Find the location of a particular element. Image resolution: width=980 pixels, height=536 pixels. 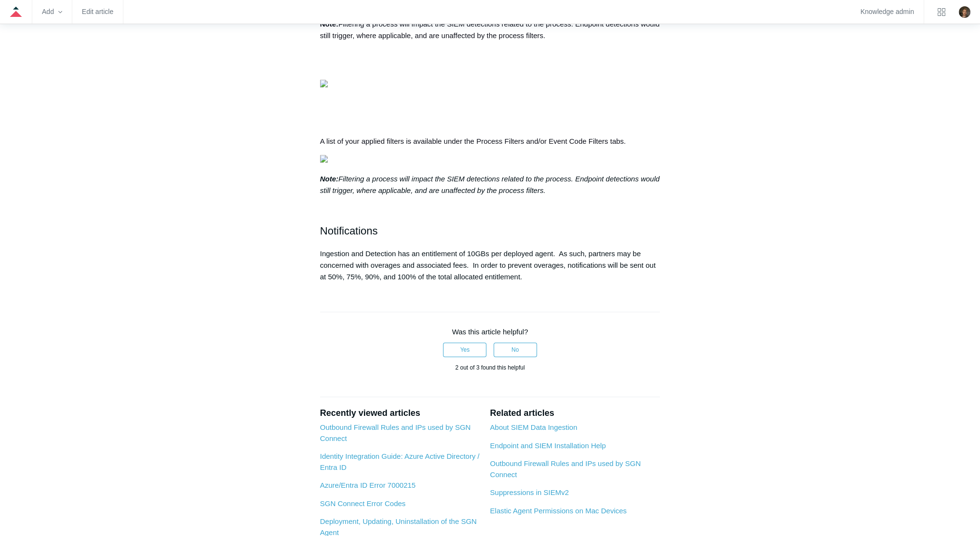

h2: Notifications is located at coordinates (490, 230).